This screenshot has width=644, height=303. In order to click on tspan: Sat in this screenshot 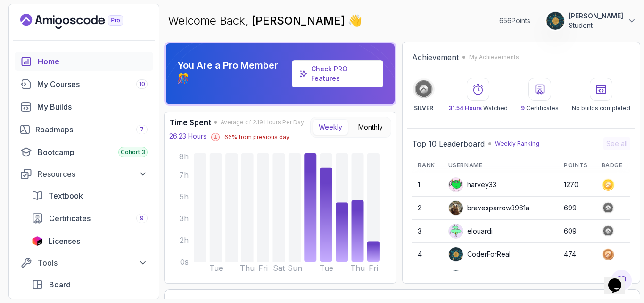, I will do `click(279, 268)`.